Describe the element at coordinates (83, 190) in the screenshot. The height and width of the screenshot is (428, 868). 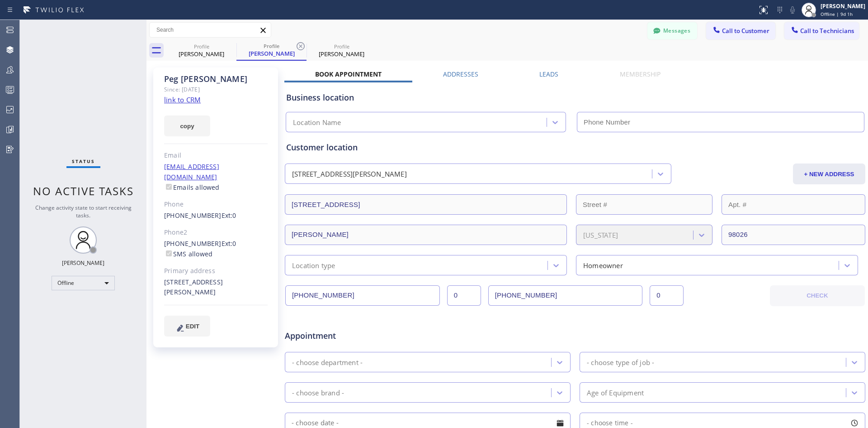
I see `span: No active tasks` at that location.